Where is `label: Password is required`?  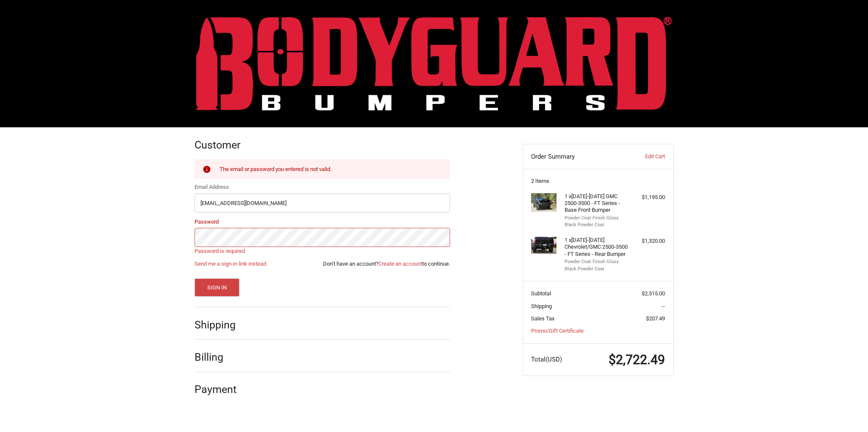
label: Password is required is located at coordinates (322, 251).